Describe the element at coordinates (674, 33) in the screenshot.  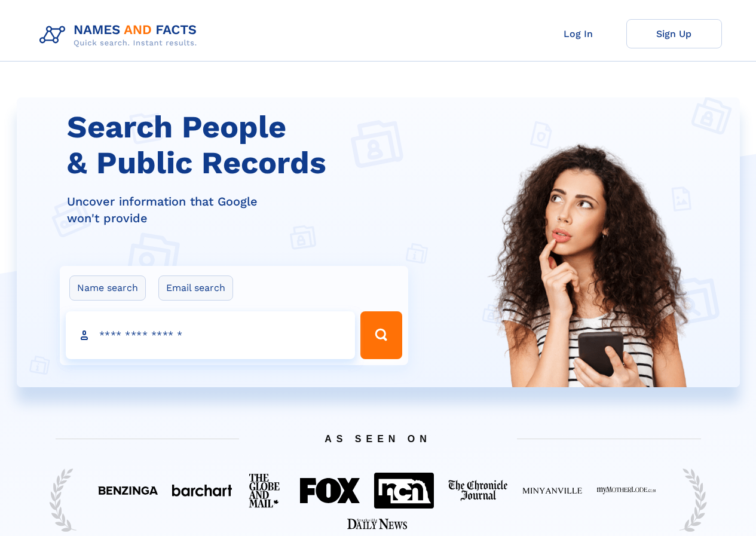
I see `a: Sign Up` at that location.